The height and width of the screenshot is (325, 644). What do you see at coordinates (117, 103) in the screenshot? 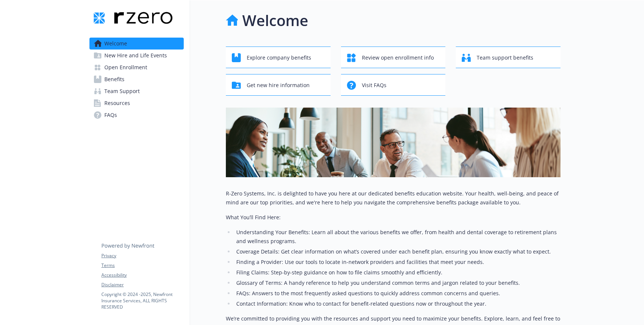
I see `span: Resources` at bounding box center [117, 103].